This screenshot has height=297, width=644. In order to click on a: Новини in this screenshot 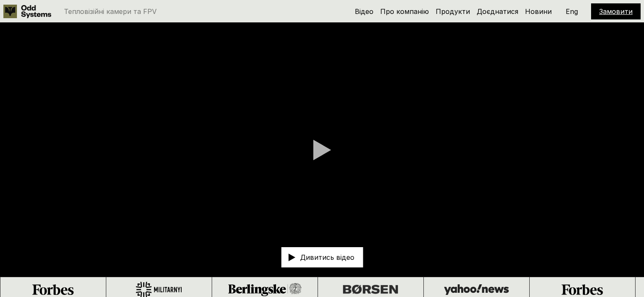, I will do `click(538, 12)`.